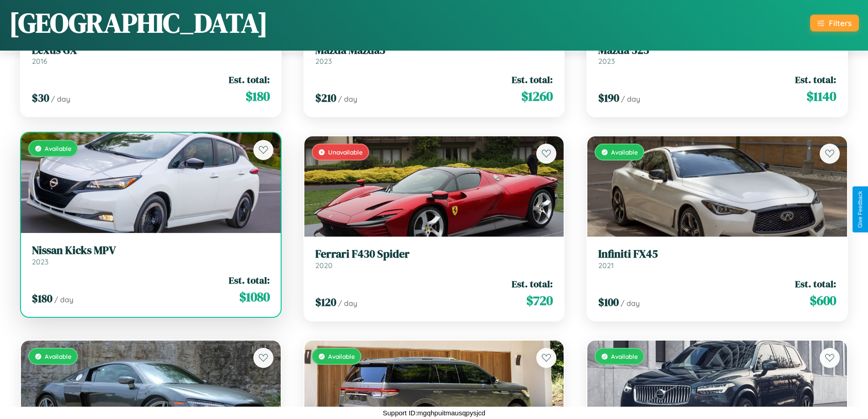 The height and width of the screenshot is (419, 868). What do you see at coordinates (606, 265) in the screenshot?
I see `span: 2021` at bounding box center [606, 265].